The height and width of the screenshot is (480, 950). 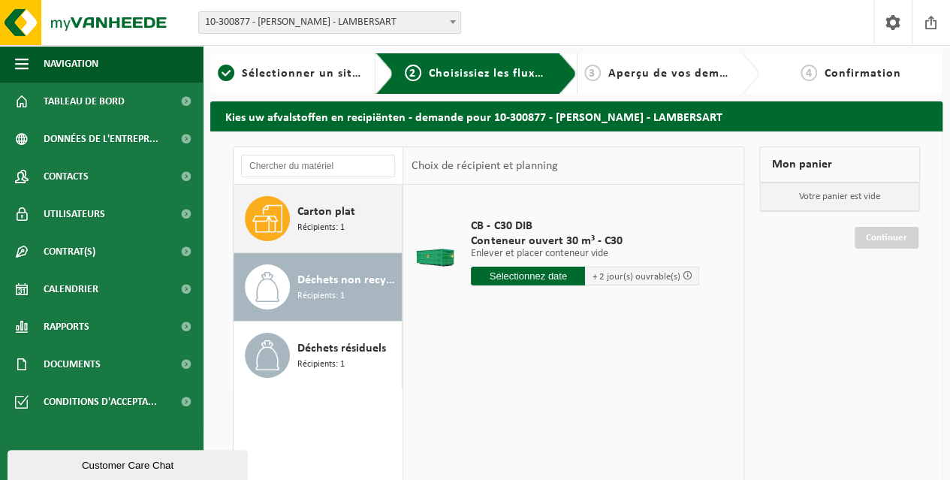 What do you see at coordinates (69, 252) in the screenshot?
I see `span: Contrat(s)` at bounding box center [69, 252].